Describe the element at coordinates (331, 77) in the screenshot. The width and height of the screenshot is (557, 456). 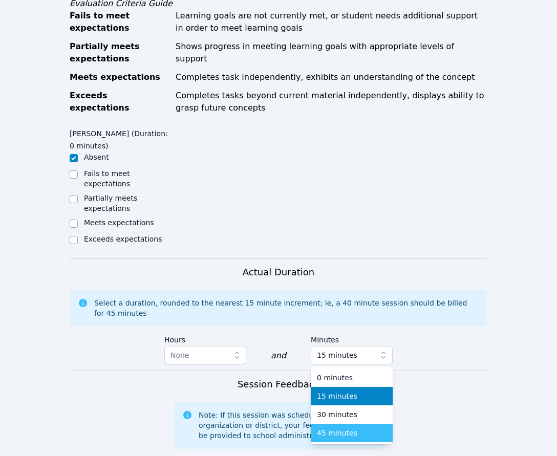
I see `div: Completes task independently, exhibits an understanding of the concept` at that location.